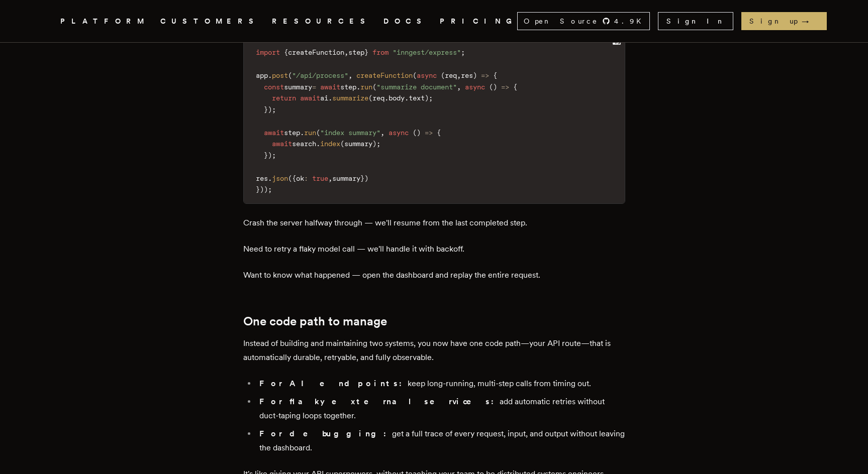 This screenshot has height=474, width=868. What do you see at coordinates (333, 383) in the screenshot?
I see `strong: For AI endpoints:` at bounding box center [333, 383].